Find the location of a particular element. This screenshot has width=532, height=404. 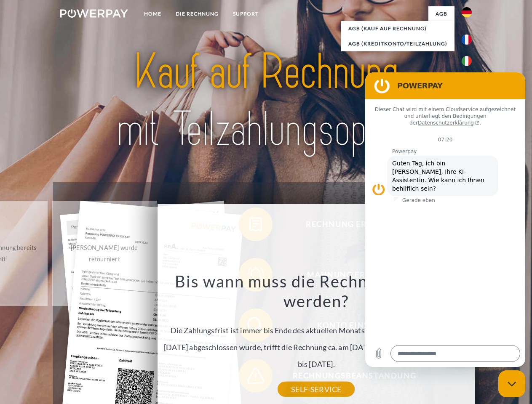

a: SUPPORT is located at coordinates (246, 14).